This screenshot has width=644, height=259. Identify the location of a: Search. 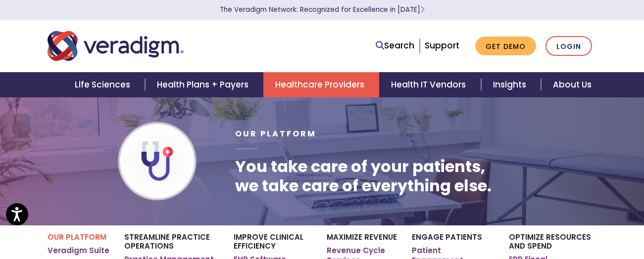
(395, 46).